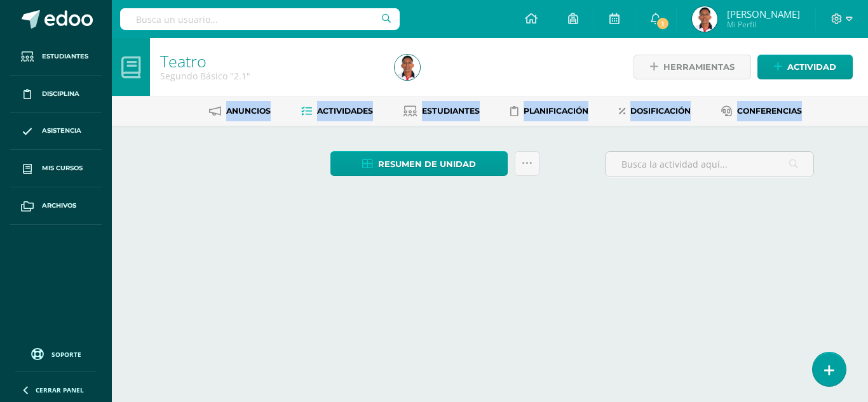 The height and width of the screenshot is (402, 868). What do you see at coordinates (345, 111) in the screenshot?
I see `span: Actividades` at bounding box center [345, 111].